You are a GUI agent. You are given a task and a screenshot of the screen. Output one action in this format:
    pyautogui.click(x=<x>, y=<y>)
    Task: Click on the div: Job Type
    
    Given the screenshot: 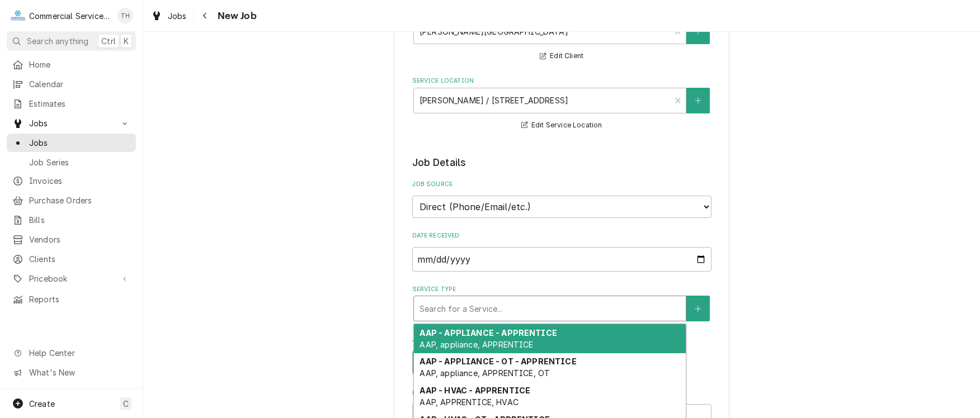 What is the action you would take?
    pyautogui.click(x=561, y=355)
    